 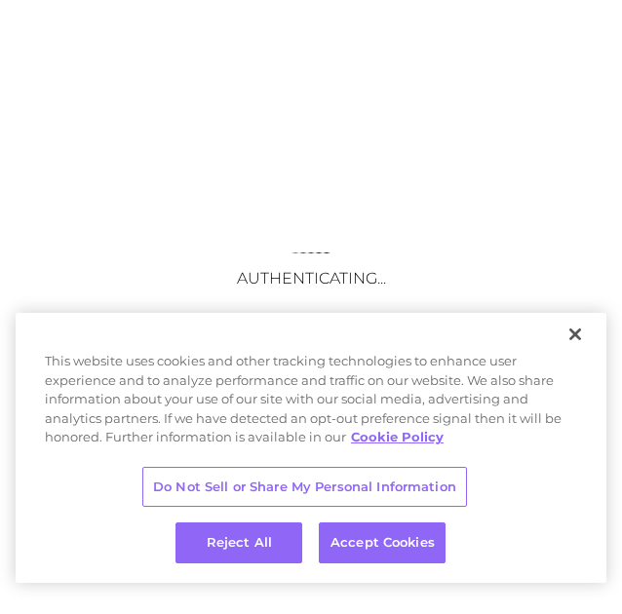 I want to click on h3: Authenticating..., so click(x=311, y=278).